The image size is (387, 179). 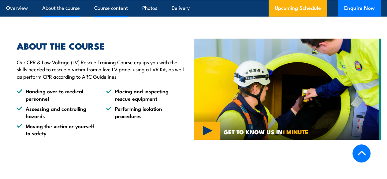 I want to click on li: Handing over to medical personnel, so click(x=56, y=95).